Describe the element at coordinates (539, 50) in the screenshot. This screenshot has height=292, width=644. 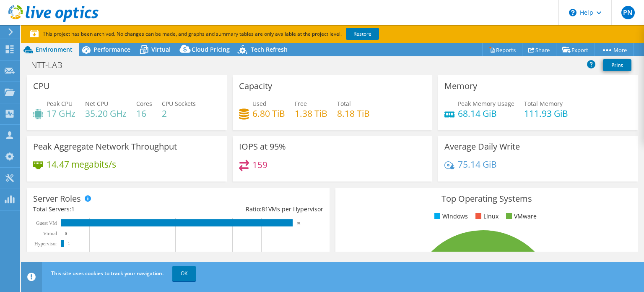
I see `a: Share` at that location.